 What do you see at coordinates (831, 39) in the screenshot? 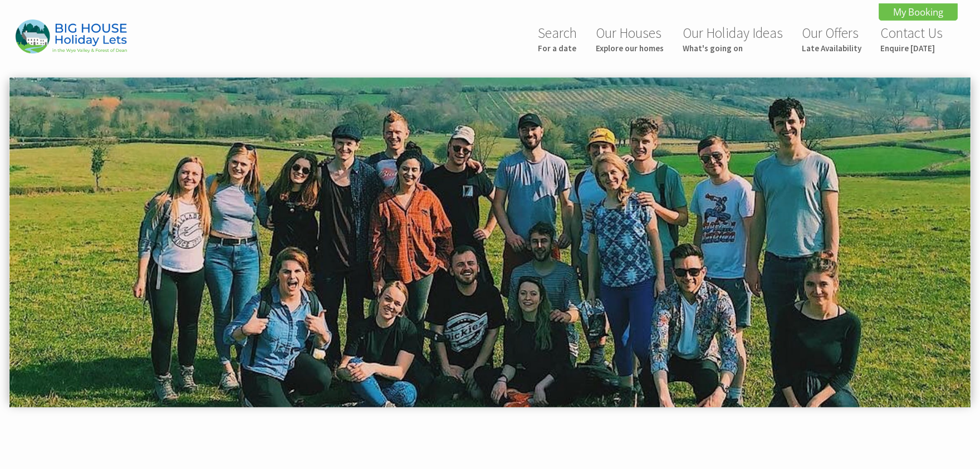
I see `a: Our OffersLate Availability` at bounding box center [831, 39].